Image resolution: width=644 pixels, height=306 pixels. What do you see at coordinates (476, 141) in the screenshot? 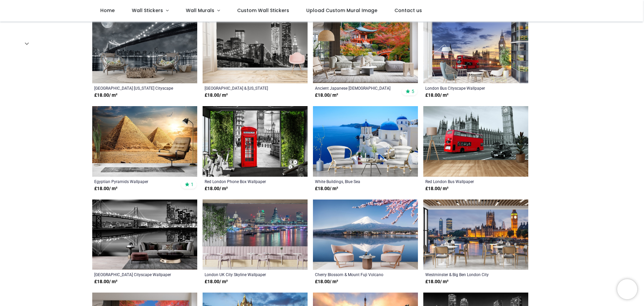
I see `img: Red London Bus Wall Mural Wallpaper` at bounding box center [476, 141].